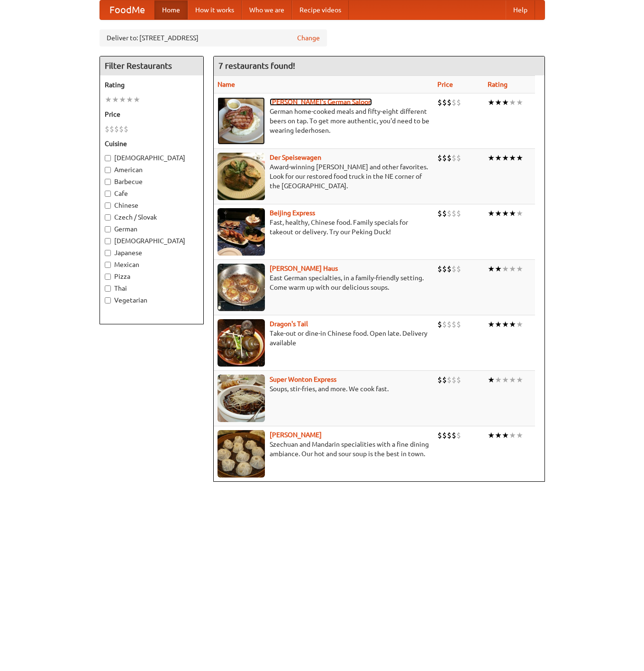 This screenshot has height=671, width=644. I want to click on label: Cafe, so click(152, 194).